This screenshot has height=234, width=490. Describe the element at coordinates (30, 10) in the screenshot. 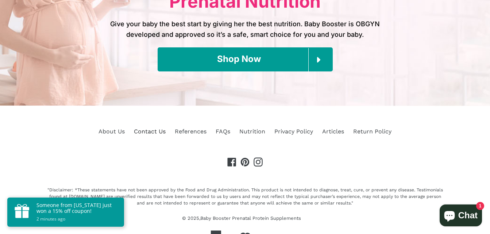

I see `span: Rewards` at that location.